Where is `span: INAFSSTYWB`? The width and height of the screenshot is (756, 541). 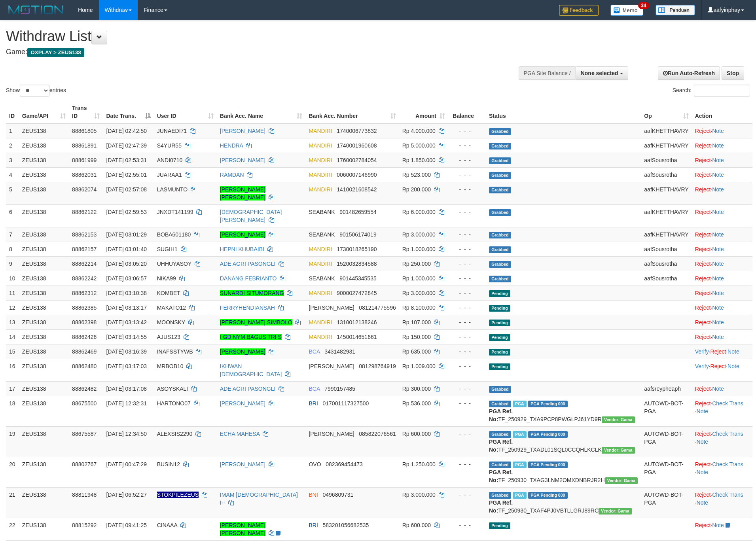
span: INAFSSTYWB is located at coordinates (175, 351).